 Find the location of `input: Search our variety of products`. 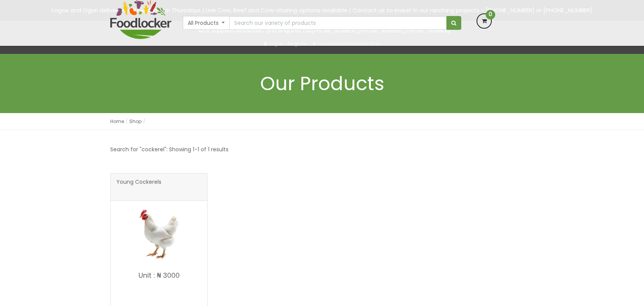

input: Search our variety of products is located at coordinates (338, 23).